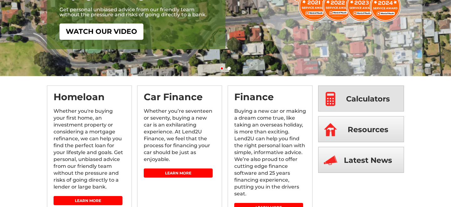 Image resolution: width=451 pixels, height=207 pixels. What do you see at coordinates (229, 68) in the screenshot?
I see `a: 2` at bounding box center [229, 68].